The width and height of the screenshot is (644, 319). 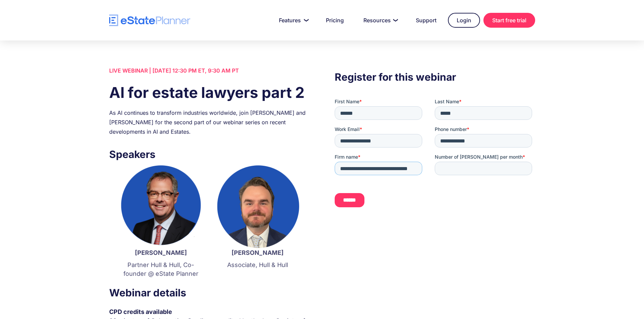 What do you see at coordinates (509, 20) in the screenshot?
I see `a: Start free trial` at bounding box center [509, 20].